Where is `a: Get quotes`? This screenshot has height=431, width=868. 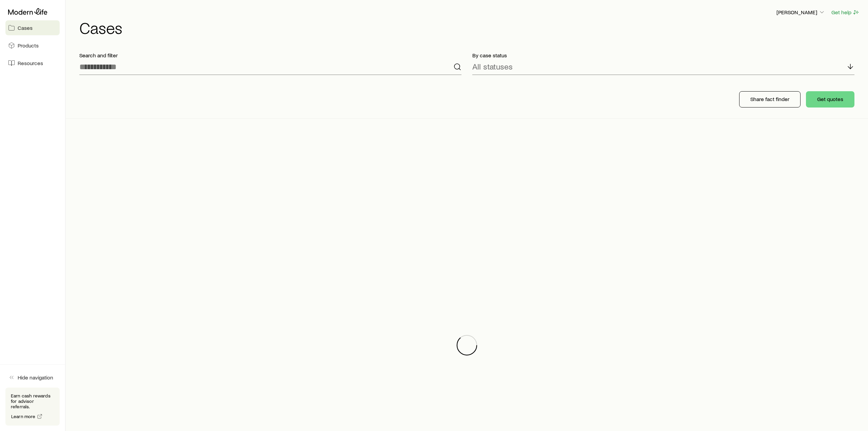 a: Get quotes is located at coordinates (830, 99).